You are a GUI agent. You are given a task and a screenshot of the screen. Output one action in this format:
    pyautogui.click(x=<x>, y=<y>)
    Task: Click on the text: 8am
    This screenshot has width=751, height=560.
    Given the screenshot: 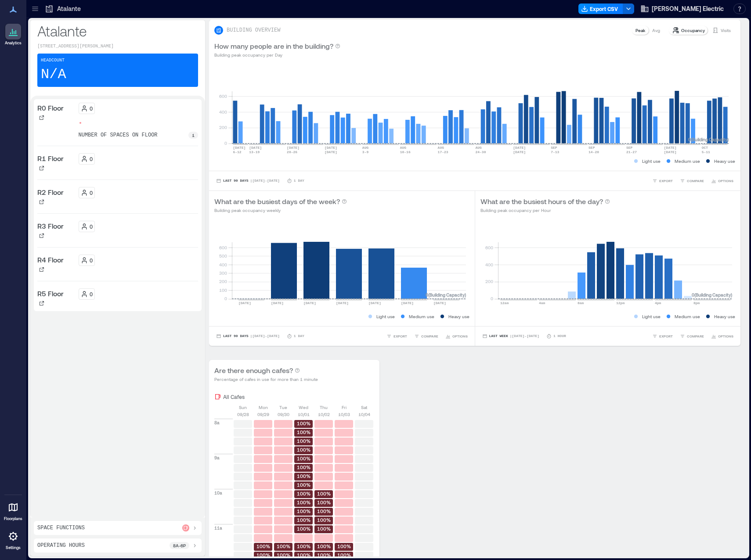 What is the action you would take?
    pyautogui.click(x=580, y=303)
    